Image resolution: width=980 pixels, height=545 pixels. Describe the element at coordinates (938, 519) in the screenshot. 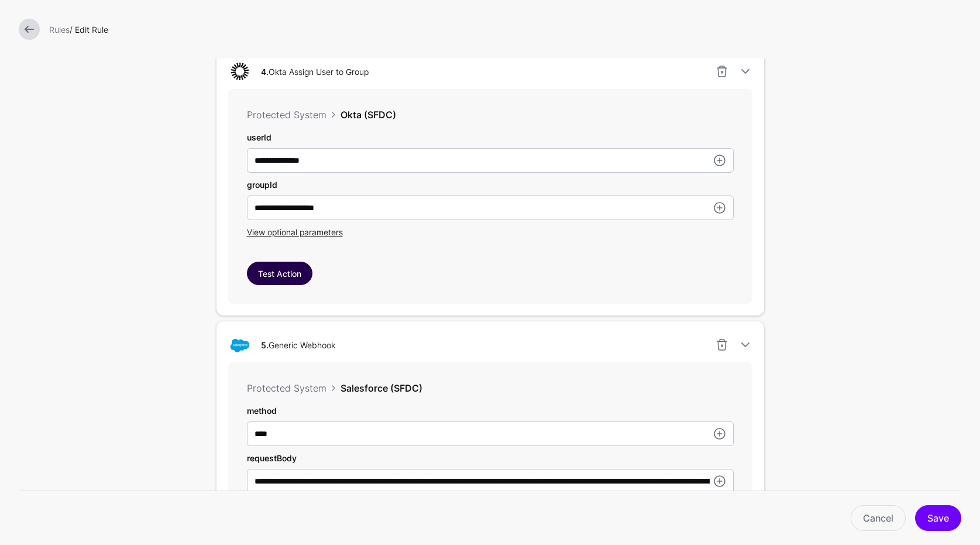

I see `button: Save` at that location.